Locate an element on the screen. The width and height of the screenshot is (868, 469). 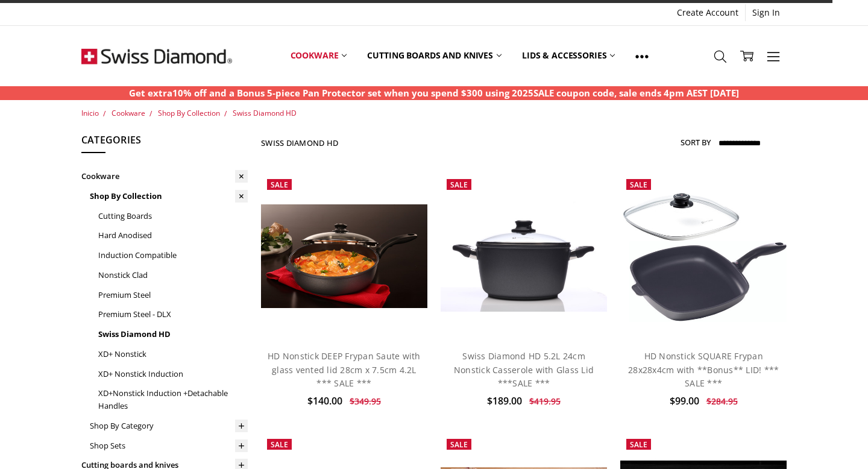
span: Swiss Diamond HD is located at coordinates (265, 113).